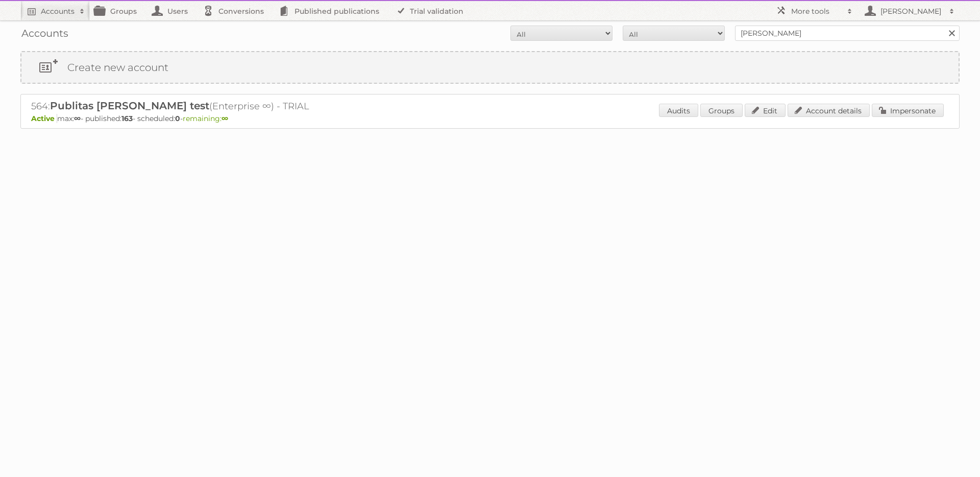 This screenshot has height=477, width=980. Describe the element at coordinates (829, 110) in the screenshot. I see `a: Account details` at that location.